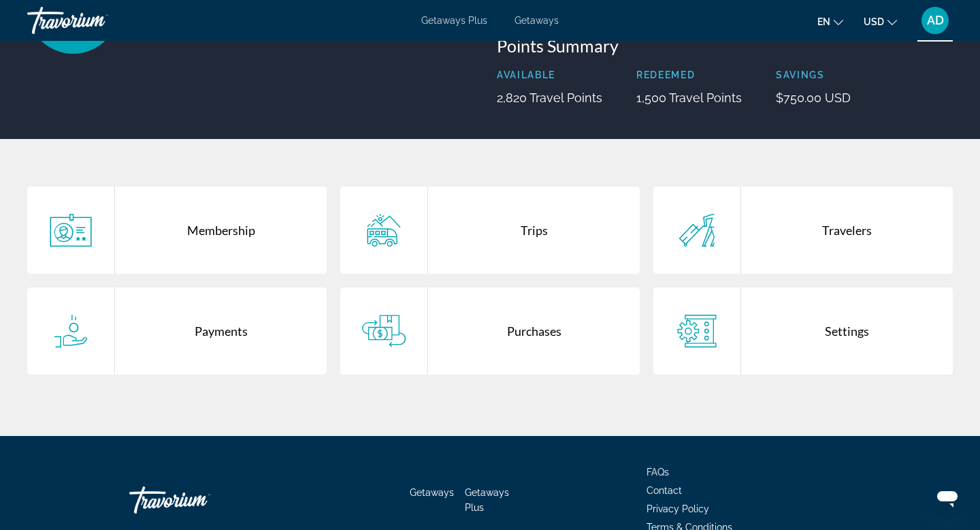 This screenshot has height=530, width=980. What do you see at coordinates (847, 230) in the screenshot?
I see `div: Travelers` at bounding box center [847, 230].